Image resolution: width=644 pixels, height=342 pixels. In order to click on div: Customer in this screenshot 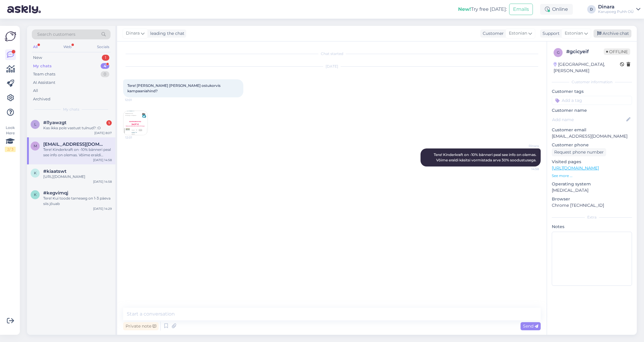, I will do `click(492, 33)`.